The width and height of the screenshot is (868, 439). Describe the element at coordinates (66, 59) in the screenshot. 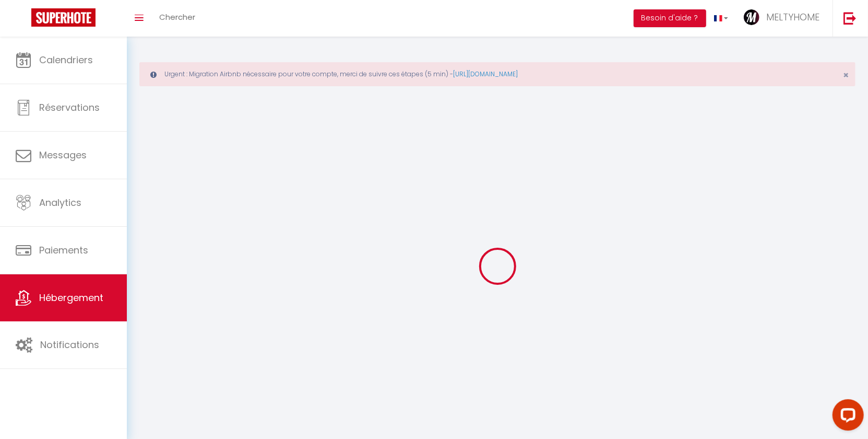

I see `span: Calendriers` at that location.